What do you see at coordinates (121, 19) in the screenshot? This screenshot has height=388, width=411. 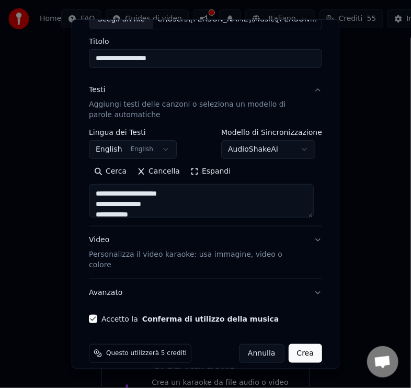 I see `div: Scegli un file` at bounding box center [121, 19].